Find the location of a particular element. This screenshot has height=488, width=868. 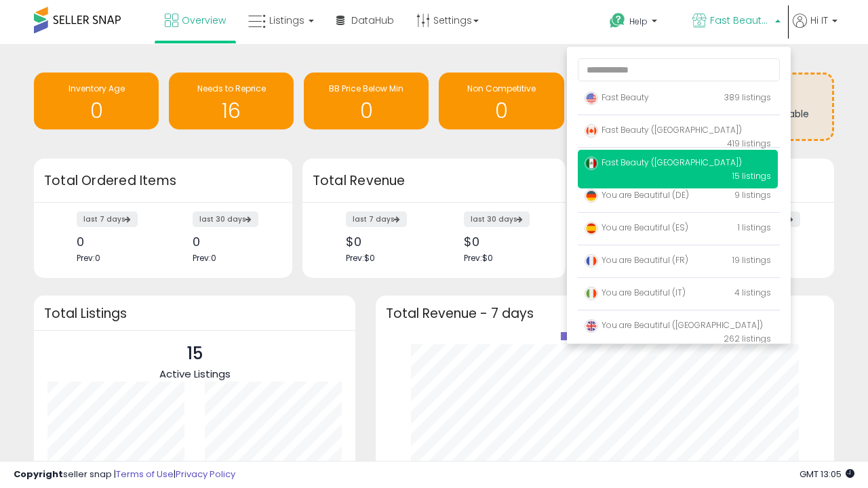

span: 4 listings is located at coordinates (753, 292).